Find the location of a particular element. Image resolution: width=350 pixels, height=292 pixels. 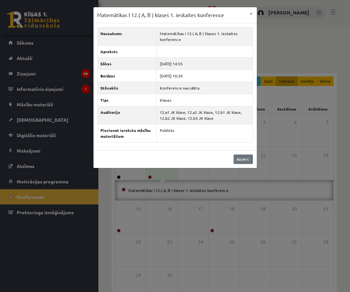

th: Tips is located at coordinates (127, 100).